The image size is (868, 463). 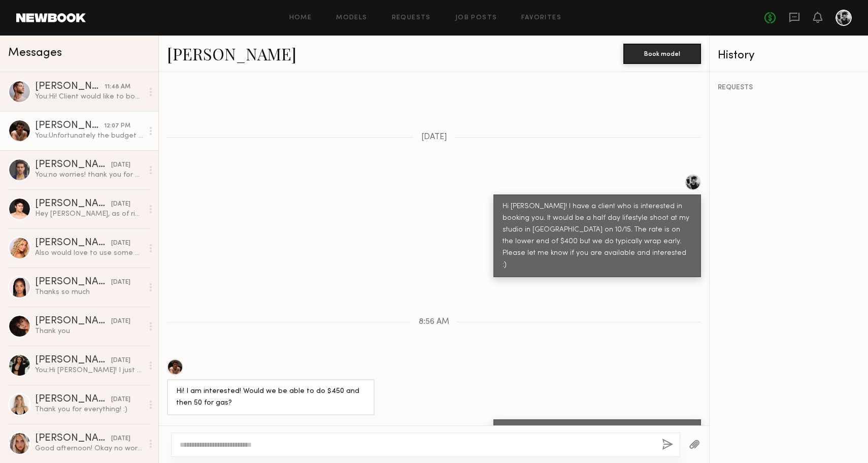 I want to click on div: You: Hi! Client would like to book you on 11/5 im asking about rate and I will get back to you wi..., so click(x=89, y=97).